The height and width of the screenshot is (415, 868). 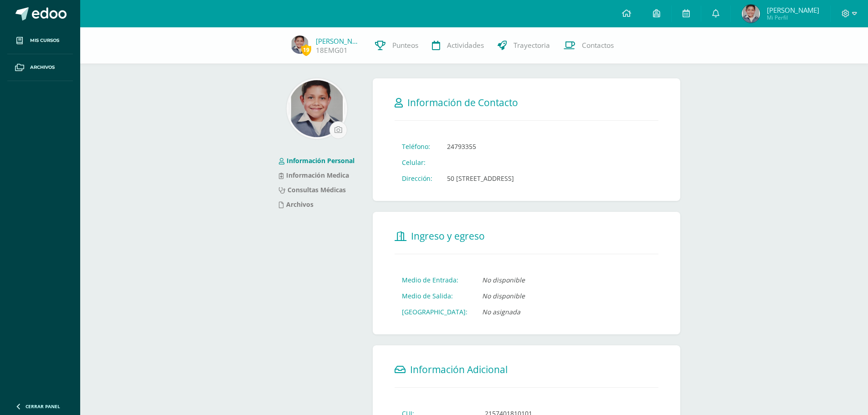 What do you see at coordinates (434, 280) in the screenshot?
I see `td: Medio de Entrada:` at bounding box center [434, 280].